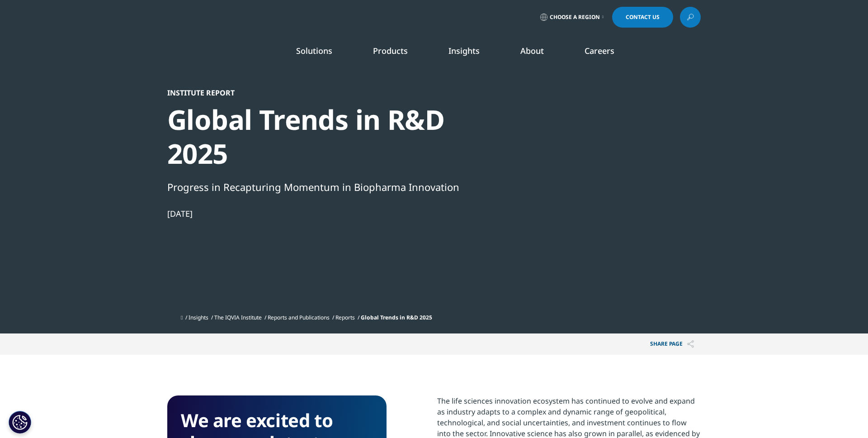 The width and height of the screenshot is (868, 438). What do you see at coordinates (20, 422) in the screenshot?
I see `button: Cookie Settings` at bounding box center [20, 422].